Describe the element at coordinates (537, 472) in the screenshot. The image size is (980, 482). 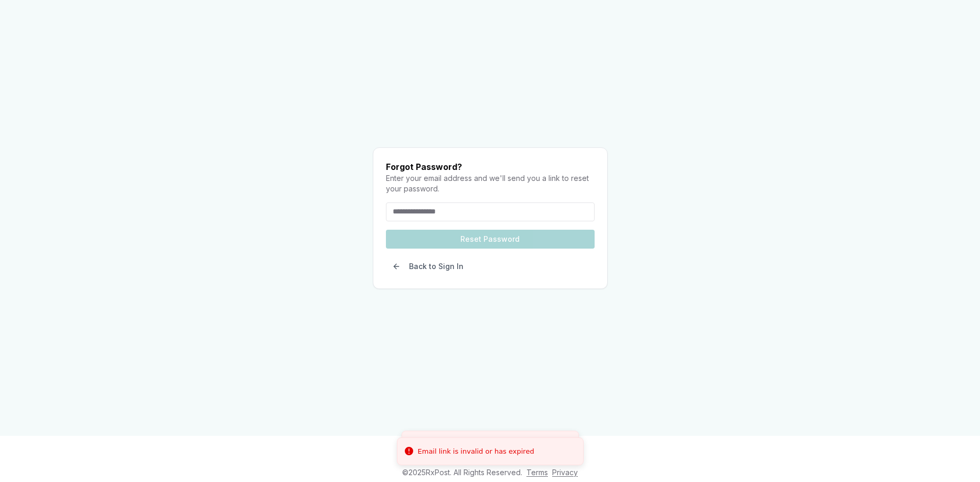
I see `a: Terms` at that location.